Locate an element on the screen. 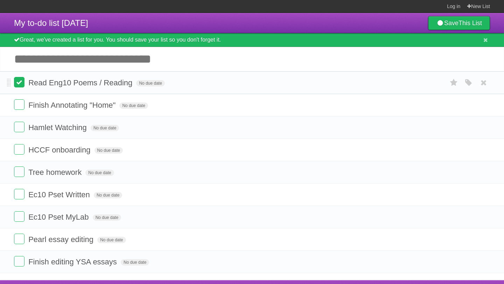  span: HCCF onboarding is located at coordinates (60, 150).